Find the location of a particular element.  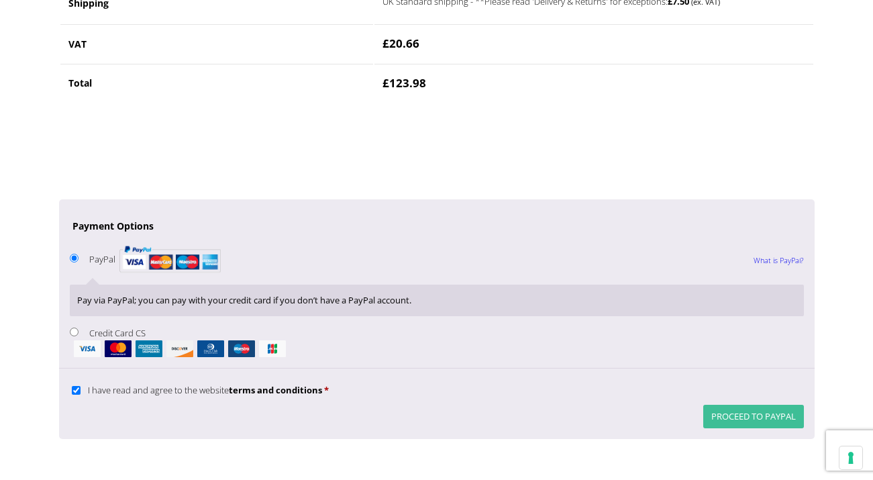

img: PayPal acceptance mark is located at coordinates (170, 259).